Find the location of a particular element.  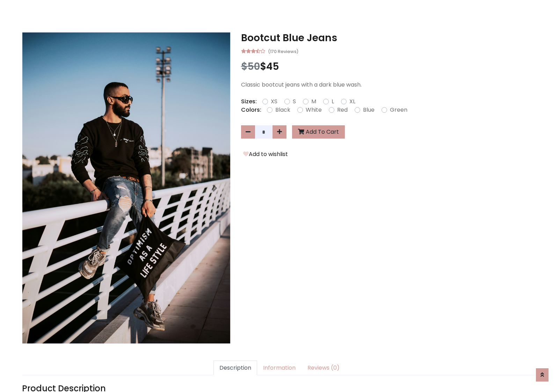

small: (170 Reviews) is located at coordinates (283, 51).